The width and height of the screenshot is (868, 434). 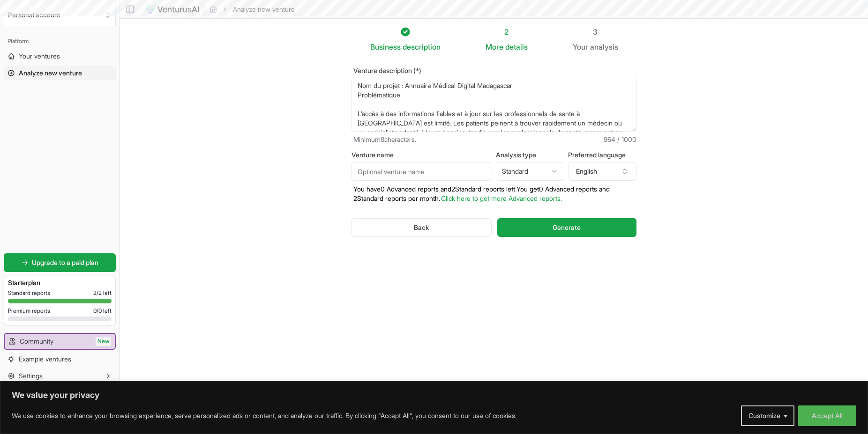 I want to click on label: Venture name, so click(x=421, y=155).